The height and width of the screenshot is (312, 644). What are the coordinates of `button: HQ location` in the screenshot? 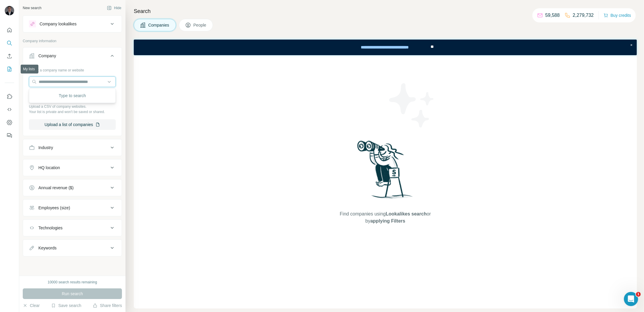 It's located at (72, 168).